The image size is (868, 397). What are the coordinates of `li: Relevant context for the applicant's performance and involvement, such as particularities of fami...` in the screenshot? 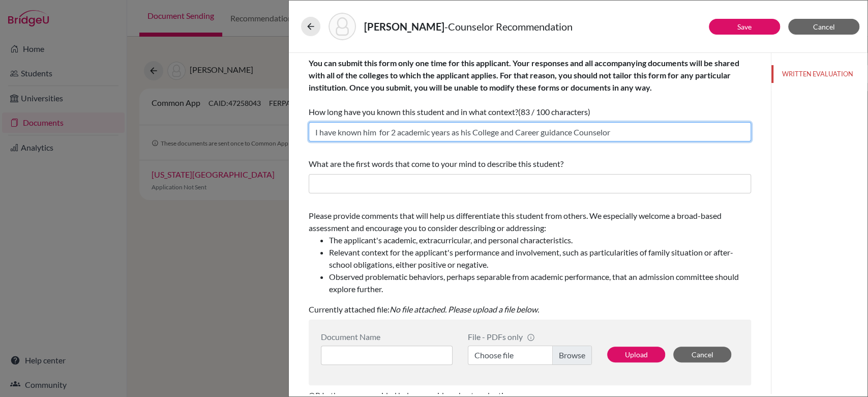 It's located at (540, 258).